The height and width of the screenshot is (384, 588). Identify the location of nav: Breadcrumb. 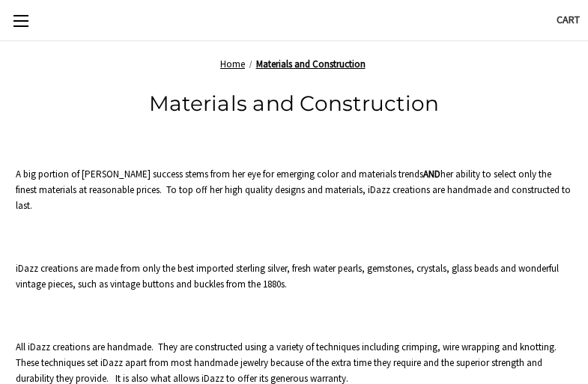
(294, 65).